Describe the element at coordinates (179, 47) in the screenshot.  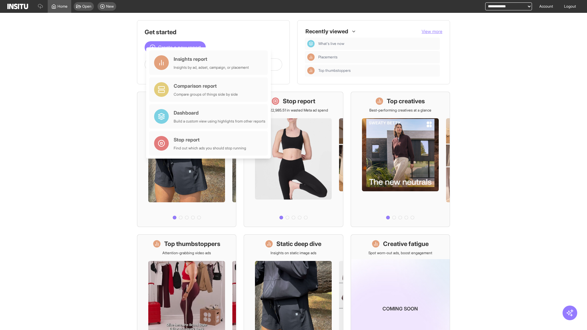
I see `span: Create a new report` at that location.